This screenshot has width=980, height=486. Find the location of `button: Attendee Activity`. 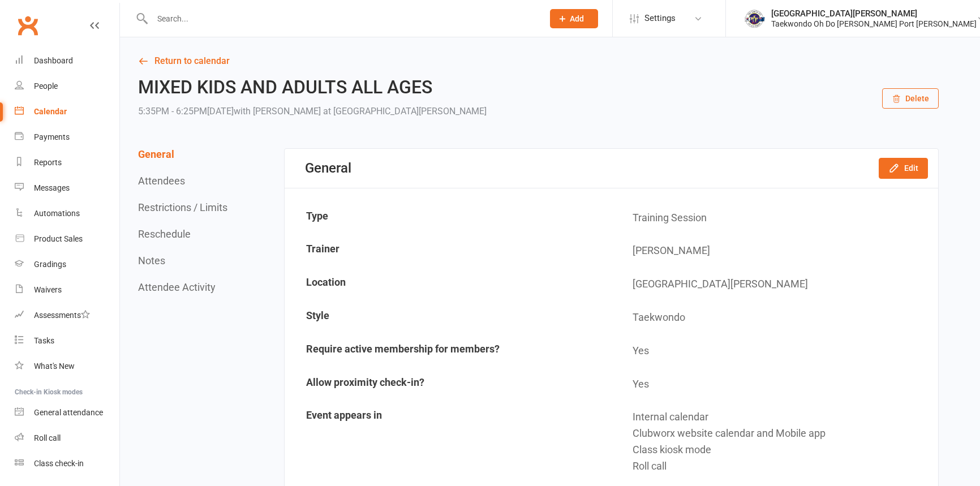

button: Attendee Activity is located at coordinates (177, 287).